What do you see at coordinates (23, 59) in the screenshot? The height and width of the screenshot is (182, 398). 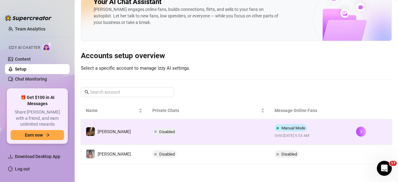 I see `a: Content` at bounding box center [23, 59].